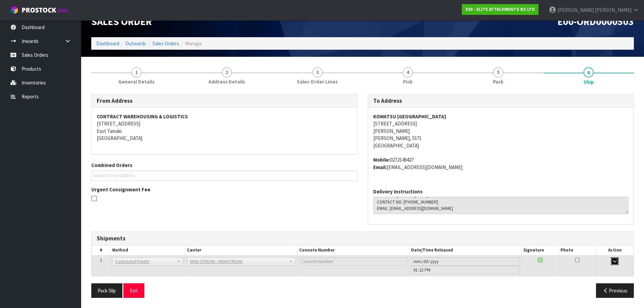 The width and height of the screenshot is (644, 308). Describe the element at coordinates (466, 250) in the screenshot. I see `th: Date/Time Released` at that location.